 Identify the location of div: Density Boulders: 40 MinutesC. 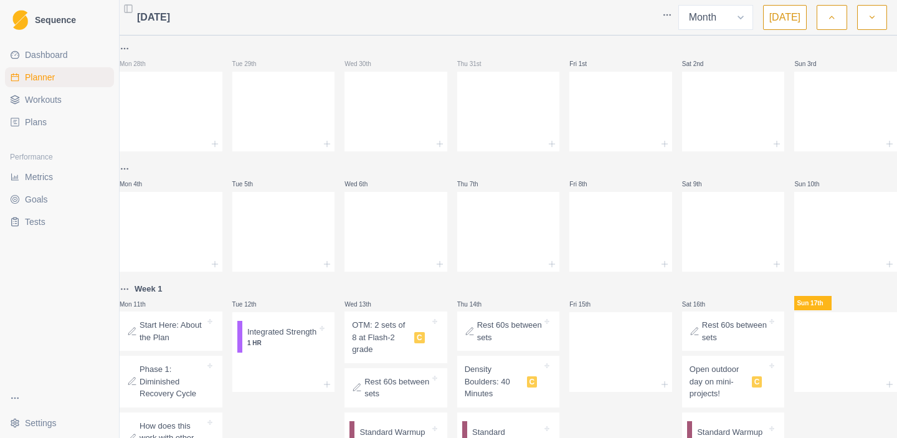
(508, 381).